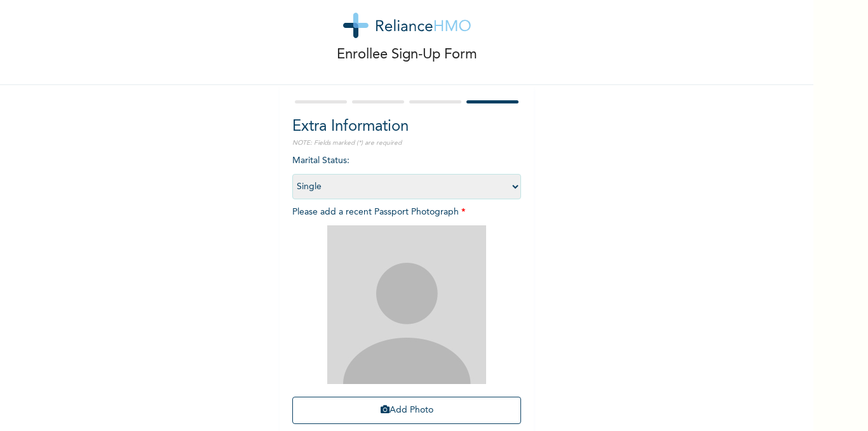 The width and height of the screenshot is (868, 431). Describe the element at coordinates (406, 127) in the screenshot. I see `h2: Extra Information` at that location.